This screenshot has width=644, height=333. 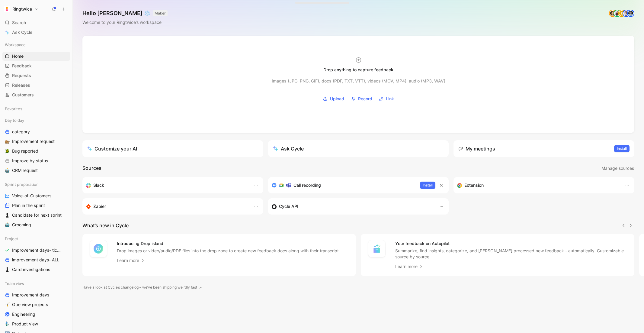 What do you see at coordinates (36, 324) in the screenshot?
I see `a: 🧞‍♂️Product view` at bounding box center [36, 324].